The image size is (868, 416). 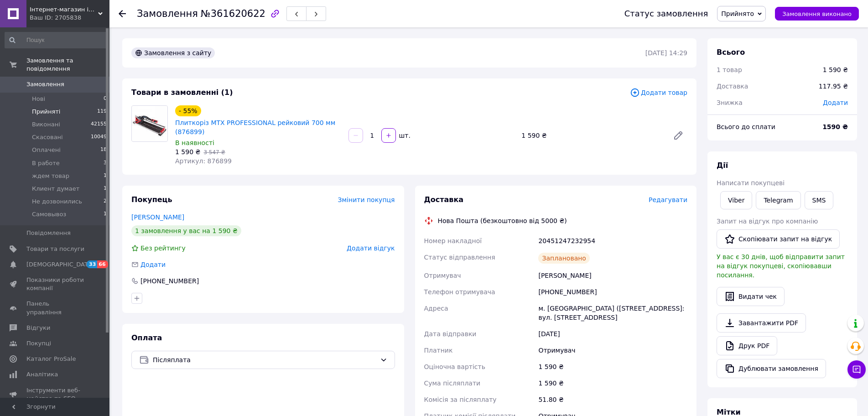 What do you see at coordinates (443, 275) in the screenshot?
I see `span: Отримувач` at bounding box center [443, 275].